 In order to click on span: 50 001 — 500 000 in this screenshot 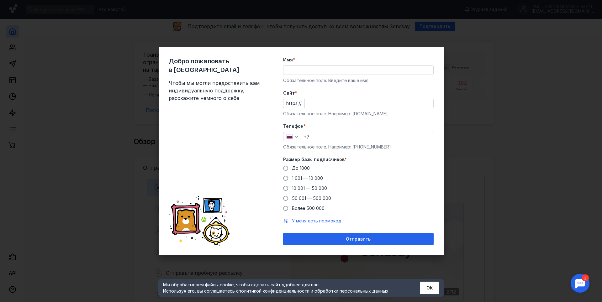, I will do `click(312, 198)`.